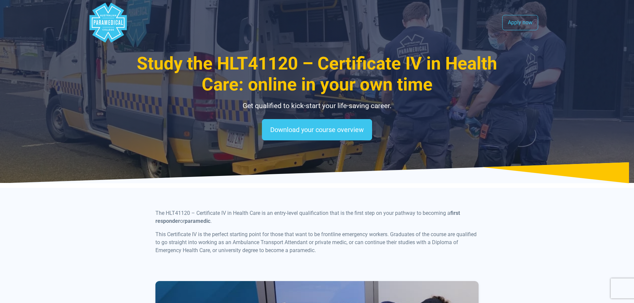 This screenshot has height=303, width=634. What do you see at coordinates (108, 23) in the screenshot?
I see `div: Australian Paramedical College` at bounding box center [108, 23].